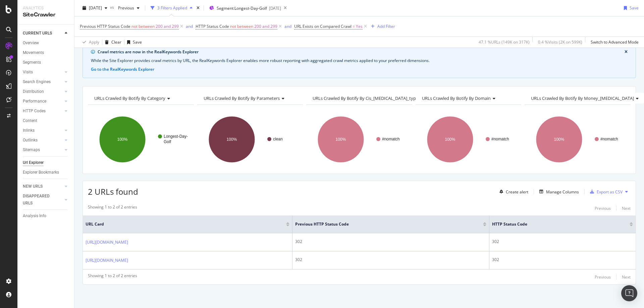 The height and width of the screenshot is (308, 644). Describe the element at coordinates (112, 42) in the screenshot. I see `button: Clear` at that location.